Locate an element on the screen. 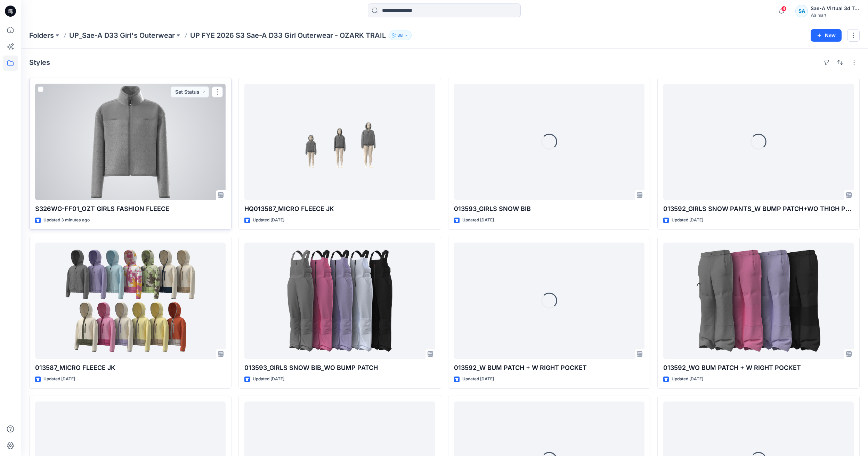 The width and height of the screenshot is (868, 456). a: 013592_WO BUM PATCH + W RIGHT POCKET is located at coordinates (758, 301).